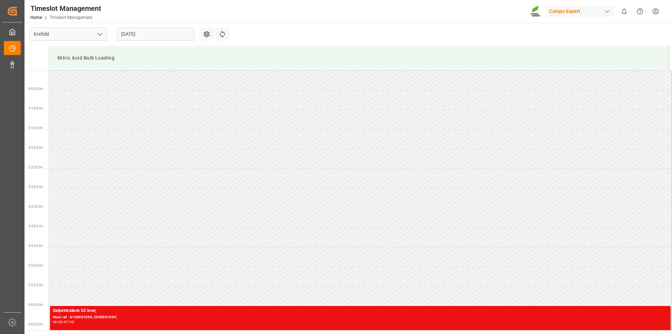  I want to click on span: 00:30 Hr, so click(36, 89).